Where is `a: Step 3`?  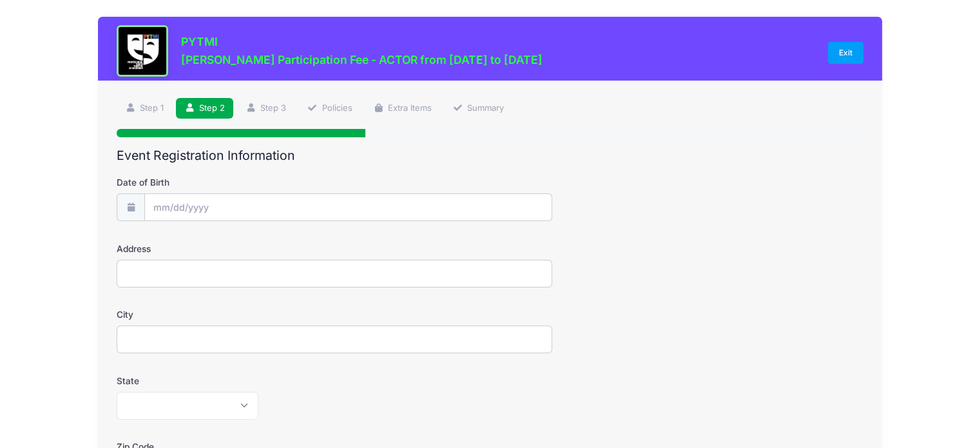 a: Step 3 is located at coordinates (266, 109).